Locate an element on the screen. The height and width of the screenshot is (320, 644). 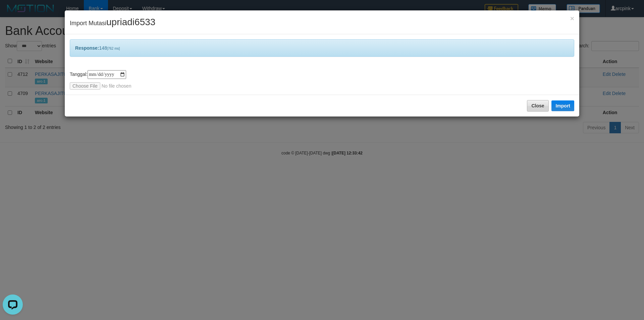
button: Open LiveChat chat widget is located at coordinates (13, 13).